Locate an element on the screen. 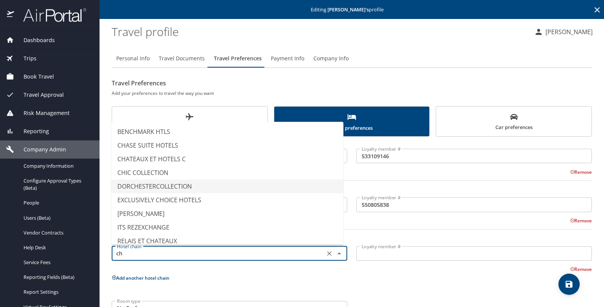 The image size is (604, 307). span: Air preferences is located at coordinates (189, 122).